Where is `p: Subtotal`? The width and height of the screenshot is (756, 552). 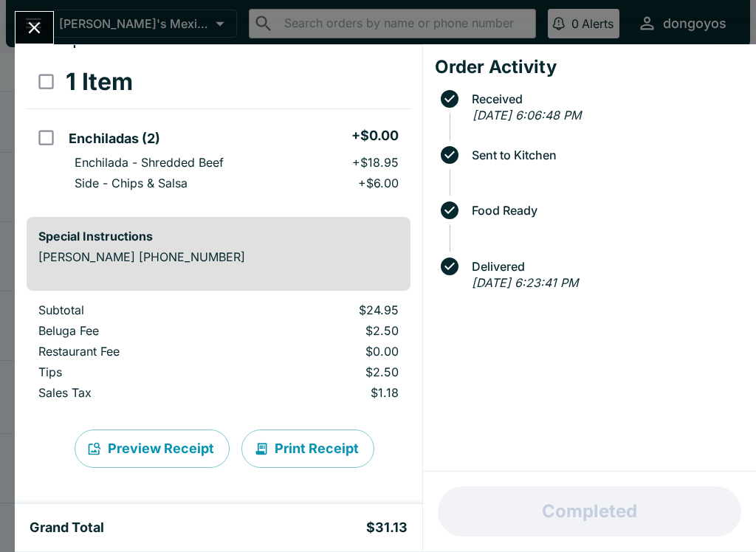
p: Subtotal is located at coordinates (135, 310).